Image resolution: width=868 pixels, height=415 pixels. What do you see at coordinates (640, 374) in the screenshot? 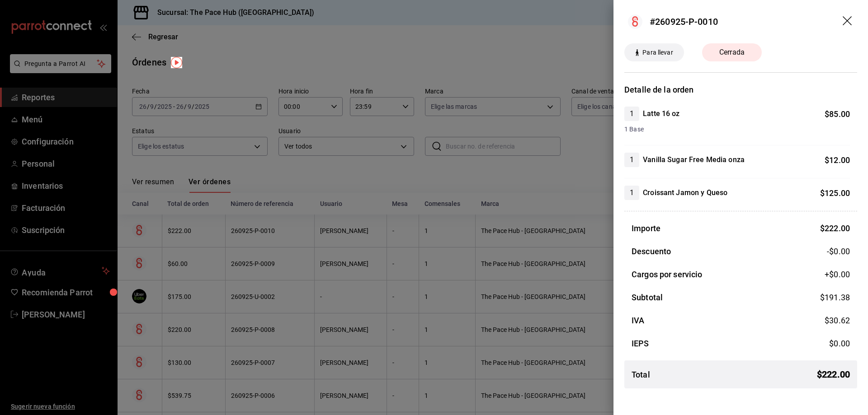
I see `h3: Total` at bounding box center [640, 374].